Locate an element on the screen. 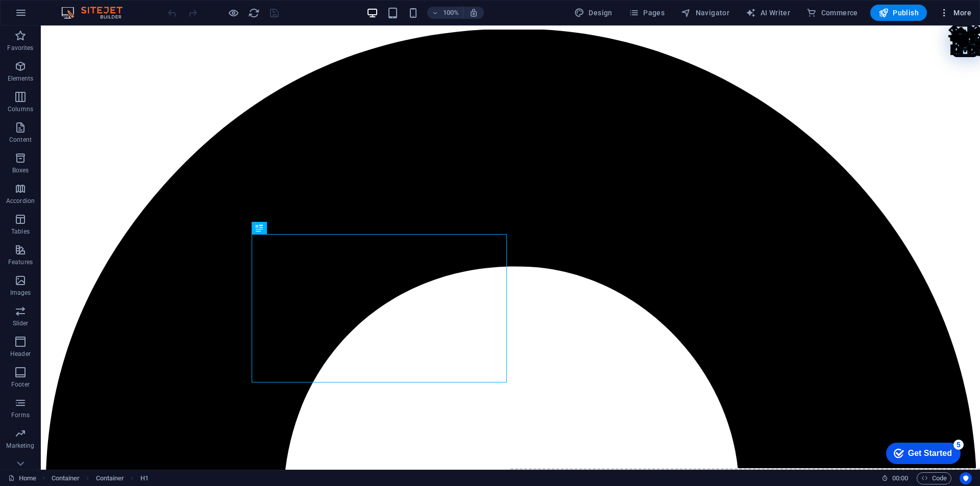 This screenshot has height=486, width=980. div: Get Started 5 items remaining, 0% complete is located at coordinates (46, 16).